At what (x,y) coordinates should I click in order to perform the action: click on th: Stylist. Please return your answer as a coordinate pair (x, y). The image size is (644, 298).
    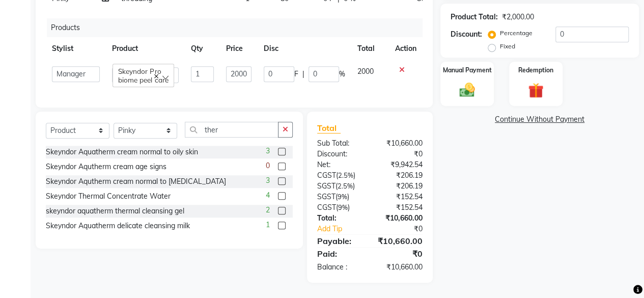
    Looking at the image, I should click on (76, 48).